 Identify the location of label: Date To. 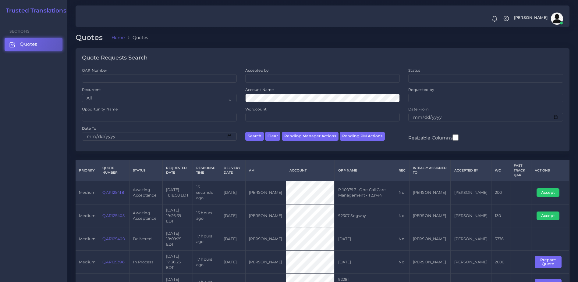
(89, 128).